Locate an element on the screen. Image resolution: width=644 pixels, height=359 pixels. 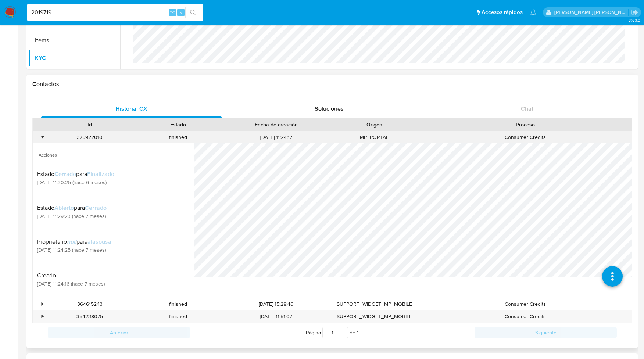
button: Anterior is located at coordinates (118, 332).